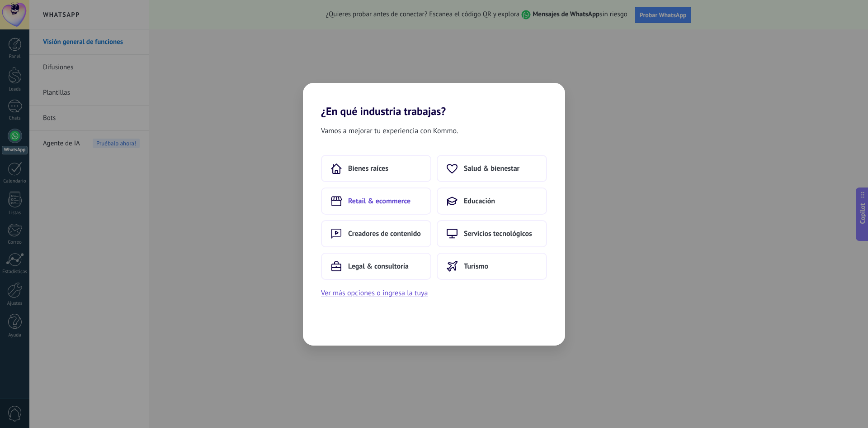 The image size is (868, 428). What do you see at coordinates (378, 267) in the screenshot?
I see `span: Legal & consultoría` at bounding box center [378, 267].